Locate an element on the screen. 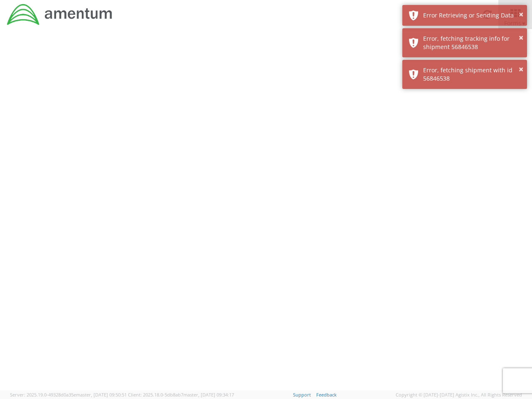  div: Error, fetching shipment with id 56846538 is located at coordinates (472, 75).